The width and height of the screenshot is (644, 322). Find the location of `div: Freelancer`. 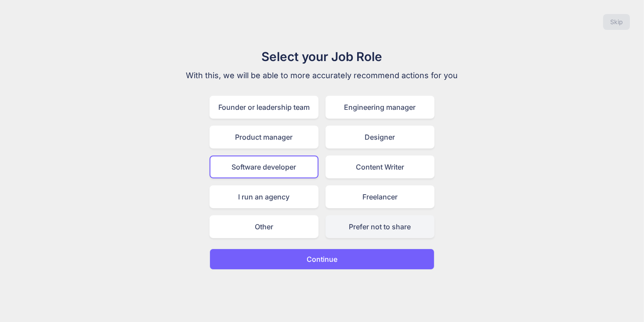

div: Freelancer is located at coordinates (380, 197).